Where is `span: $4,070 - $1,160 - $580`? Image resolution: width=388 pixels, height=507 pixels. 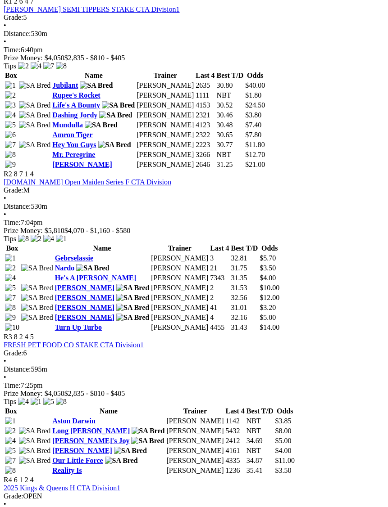
span: $4,070 - $1,160 - $580 is located at coordinates (97, 230).